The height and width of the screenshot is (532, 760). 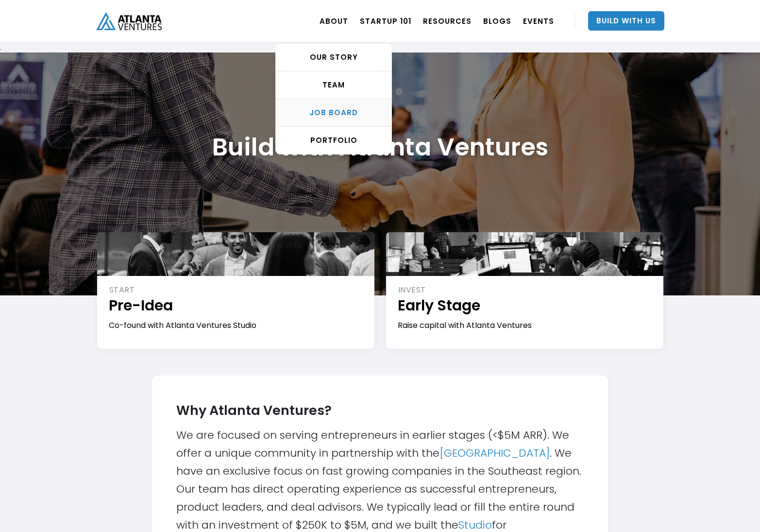 What do you see at coordinates (334, 113) in the screenshot?
I see `a: Job Board` at bounding box center [334, 113].